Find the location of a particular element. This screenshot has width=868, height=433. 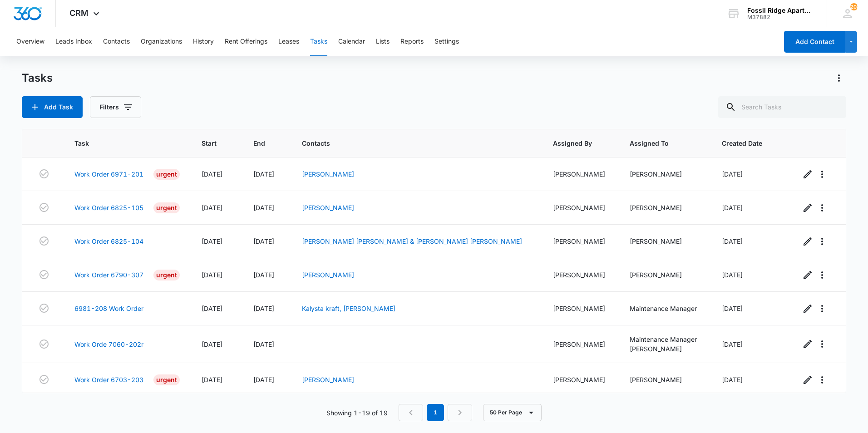

button: 50 Per Page is located at coordinates (512, 412).